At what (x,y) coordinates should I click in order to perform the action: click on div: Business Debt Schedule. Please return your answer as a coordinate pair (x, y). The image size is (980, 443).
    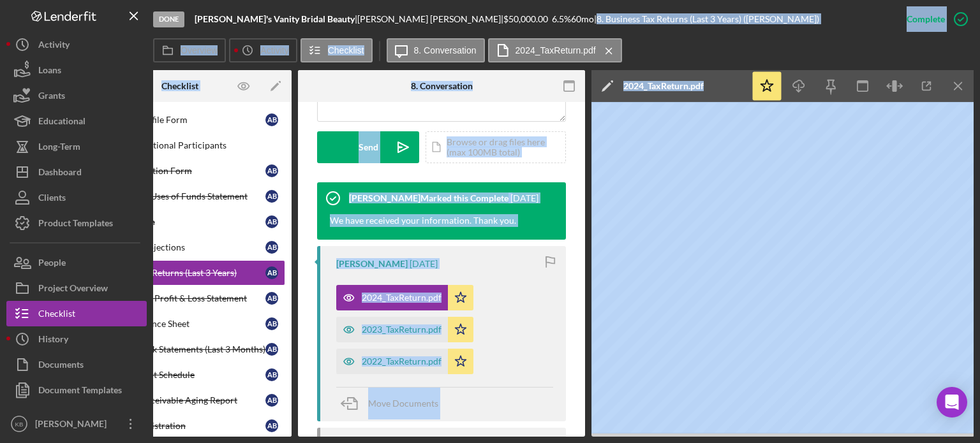
    Looking at the image, I should click on (183, 375).